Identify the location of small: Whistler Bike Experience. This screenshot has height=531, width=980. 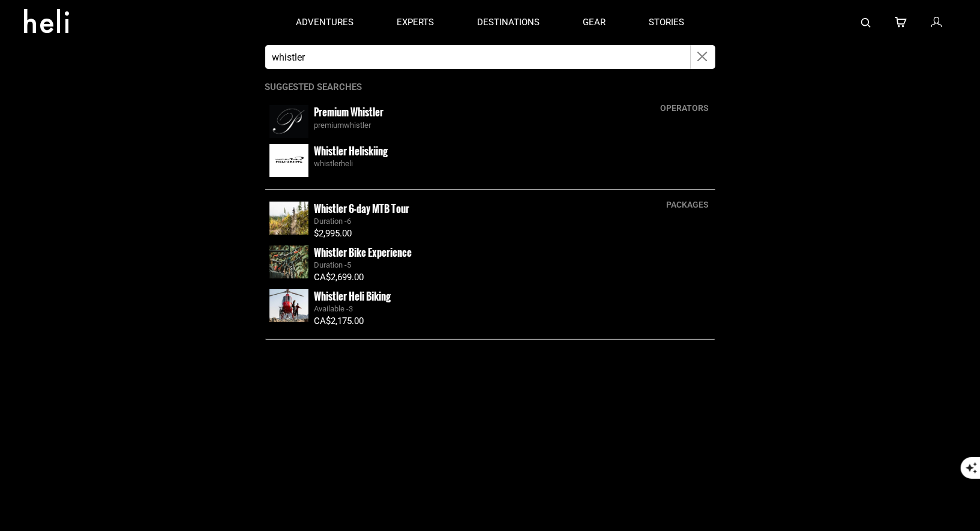
(363, 252).